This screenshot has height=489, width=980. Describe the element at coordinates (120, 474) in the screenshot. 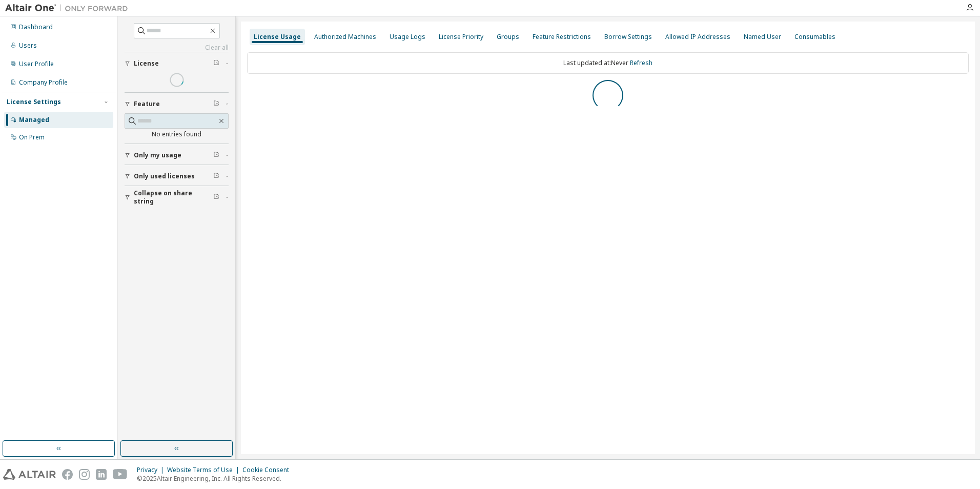

I see `img: youtube.svg` at that location.